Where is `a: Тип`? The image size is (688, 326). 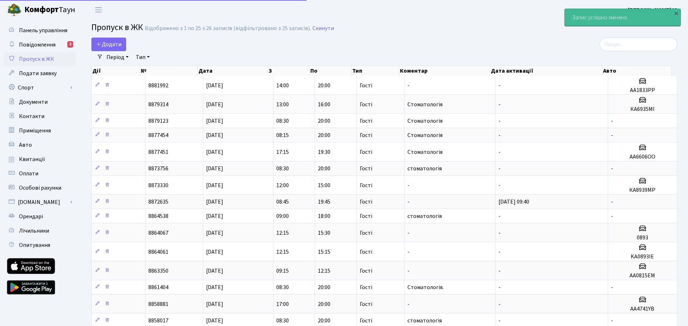
a: Тип is located at coordinates (143, 57).